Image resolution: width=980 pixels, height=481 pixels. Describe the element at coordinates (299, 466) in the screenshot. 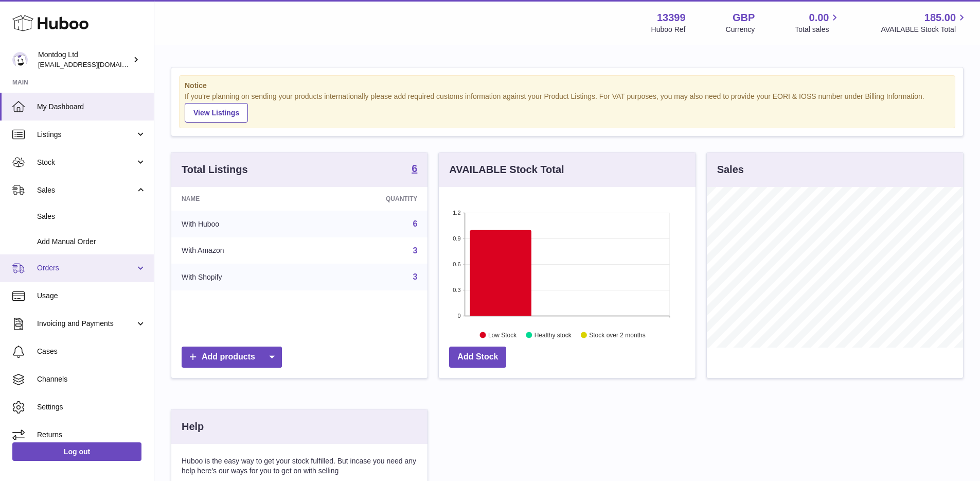

I see `p: Huboo is the easy way to get your stock fulfilled. But incase you need any help here's our ways f...` at that location.